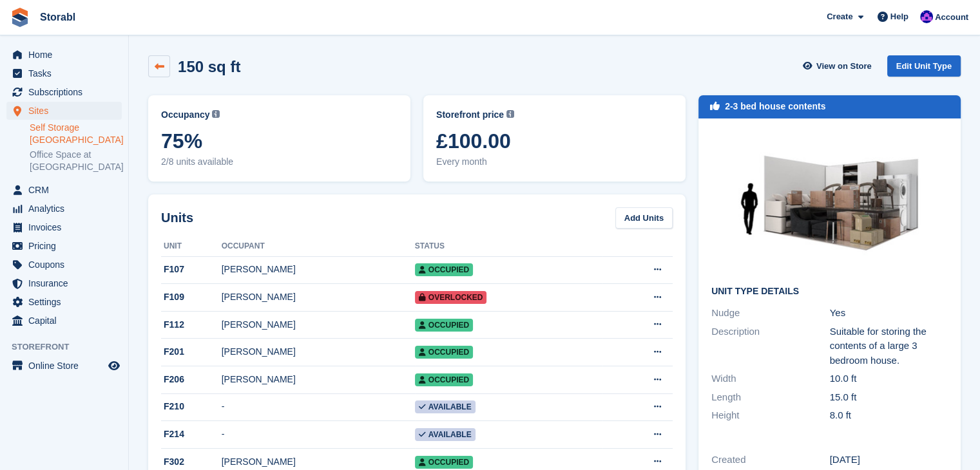 Image resolution: width=980 pixels, height=470 pixels. What do you see at coordinates (279, 162) in the screenshot?
I see `span: 2/8 units available` at bounding box center [279, 162].